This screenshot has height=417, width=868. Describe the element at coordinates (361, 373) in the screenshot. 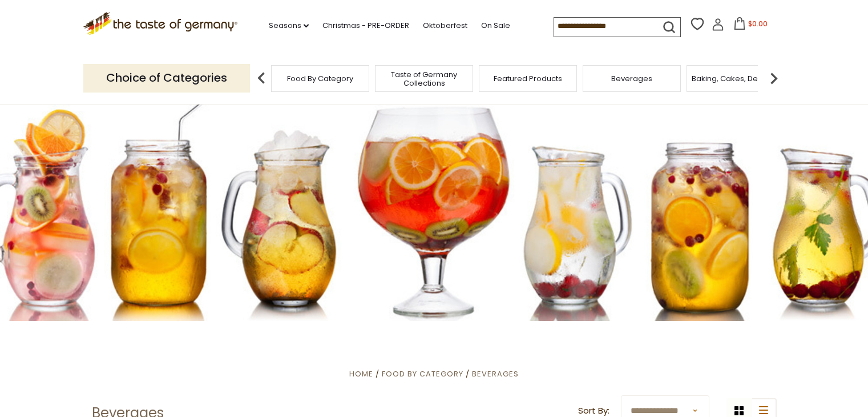

I see `span: Home` at that location.